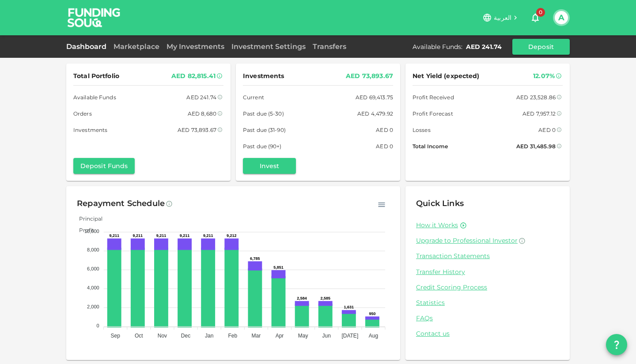 This screenshot has height=364, width=636. Describe the element at coordinates (116, 336) in the screenshot. I see `tspan: Sep` at that location.